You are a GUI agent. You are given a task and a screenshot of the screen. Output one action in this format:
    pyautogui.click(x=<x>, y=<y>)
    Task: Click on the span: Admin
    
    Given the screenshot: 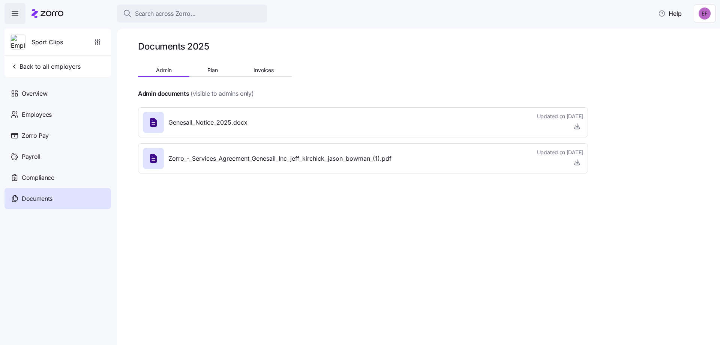 What is the action you would take?
    pyautogui.click(x=164, y=70)
    